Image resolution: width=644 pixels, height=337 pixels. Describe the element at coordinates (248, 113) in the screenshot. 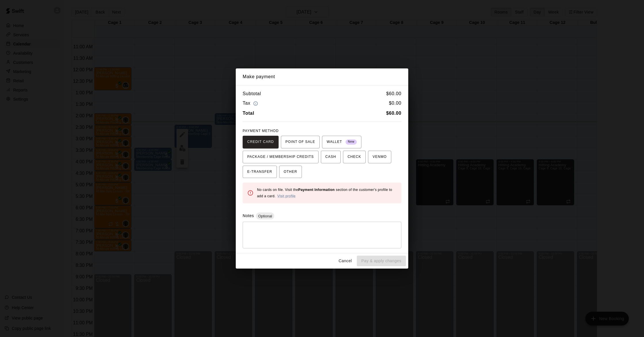

I see `b: Total` at that location.